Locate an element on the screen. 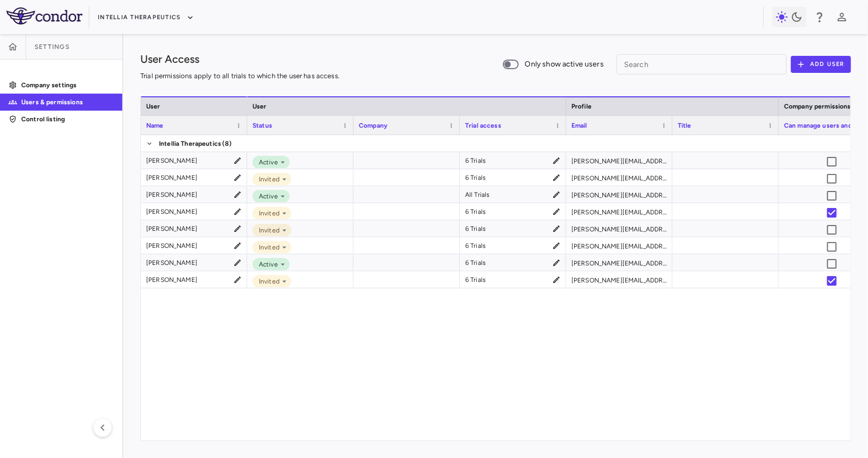 The image size is (868, 458). span: Email is located at coordinates (580, 126).